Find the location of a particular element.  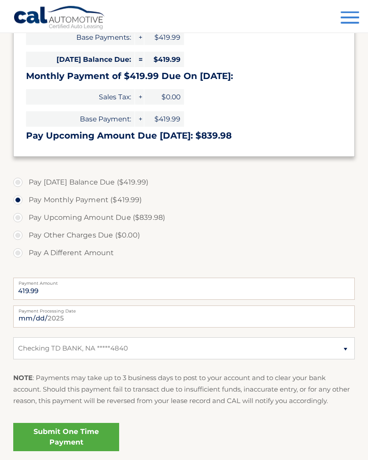

label: Pay A Different Amount is located at coordinates (184, 253).